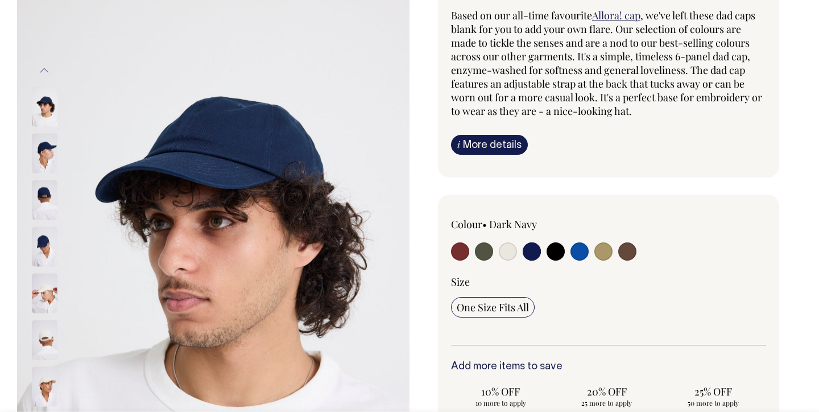 The width and height of the screenshot is (819, 412). Describe the element at coordinates (500, 402) in the screenshot. I see `span: 10 more to apply` at that location.